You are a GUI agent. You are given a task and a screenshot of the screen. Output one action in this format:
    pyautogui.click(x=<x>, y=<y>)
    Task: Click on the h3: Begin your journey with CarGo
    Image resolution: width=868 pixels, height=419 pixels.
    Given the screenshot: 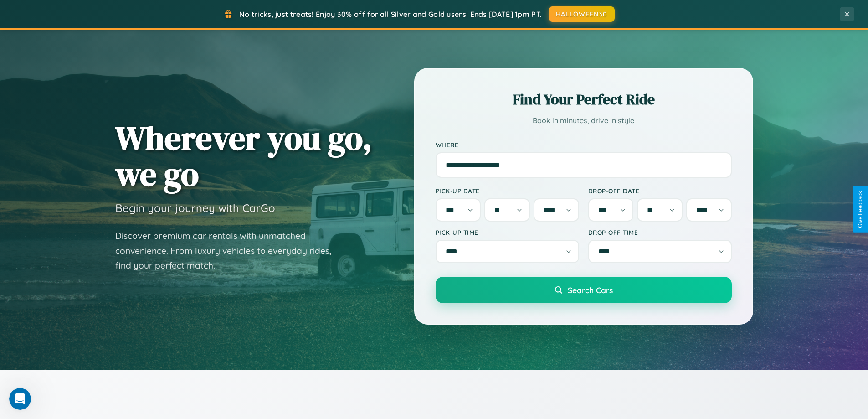 What is the action you would take?
    pyautogui.click(x=195, y=208)
    